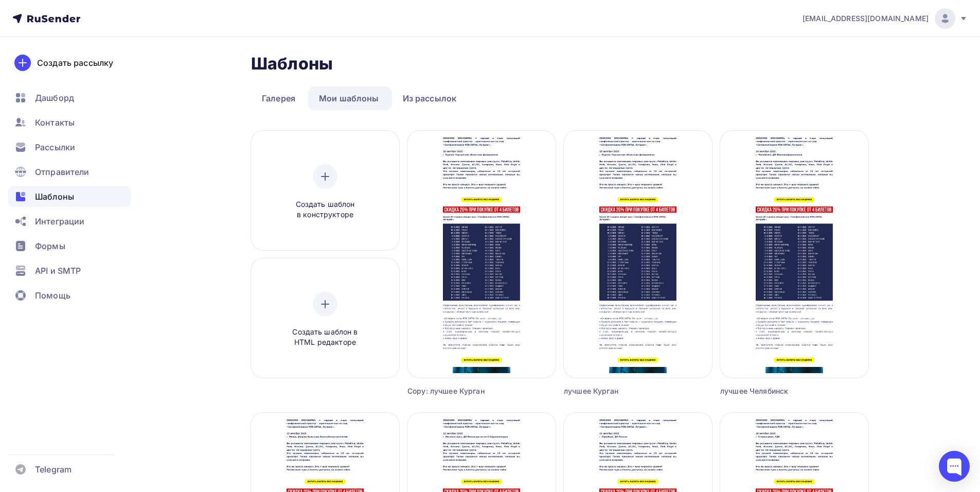 Image resolution: width=980 pixels, height=492 pixels. Describe the element at coordinates (429, 98) in the screenshot. I see `a: Из рассылок` at that location.